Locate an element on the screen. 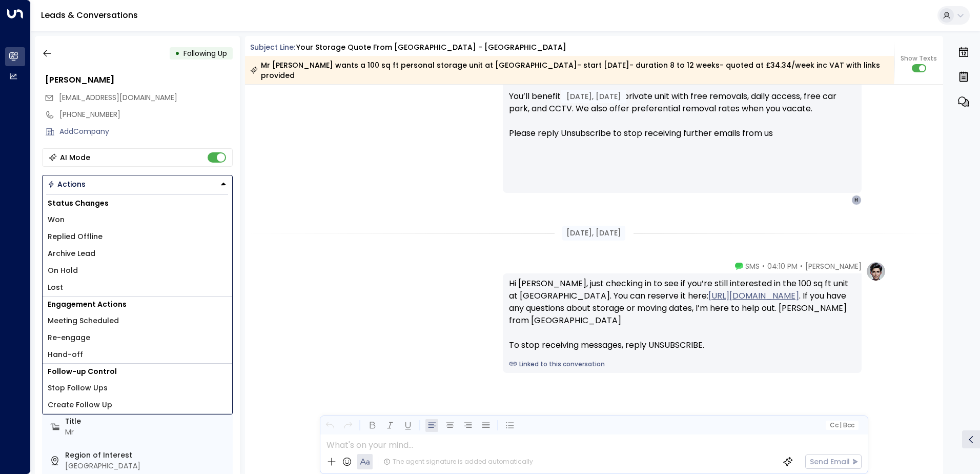  label: Region of Interest is located at coordinates (147, 455).